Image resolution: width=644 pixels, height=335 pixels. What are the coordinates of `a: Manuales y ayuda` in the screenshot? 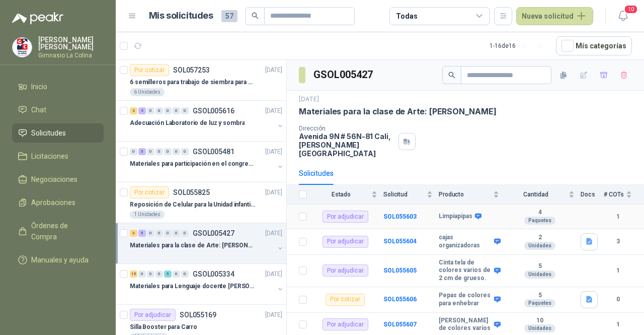 It's located at (58, 260).